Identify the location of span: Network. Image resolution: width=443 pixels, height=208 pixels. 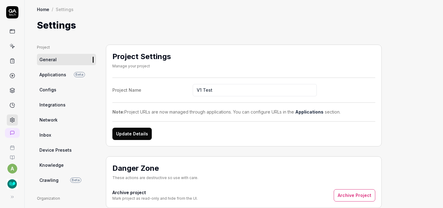
(48, 120).